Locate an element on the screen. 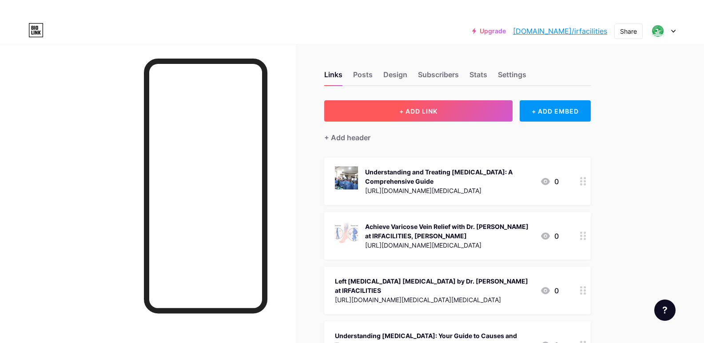 The height and width of the screenshot is (343, 704). img: irfacilities x is located at coordinates (658, 31).